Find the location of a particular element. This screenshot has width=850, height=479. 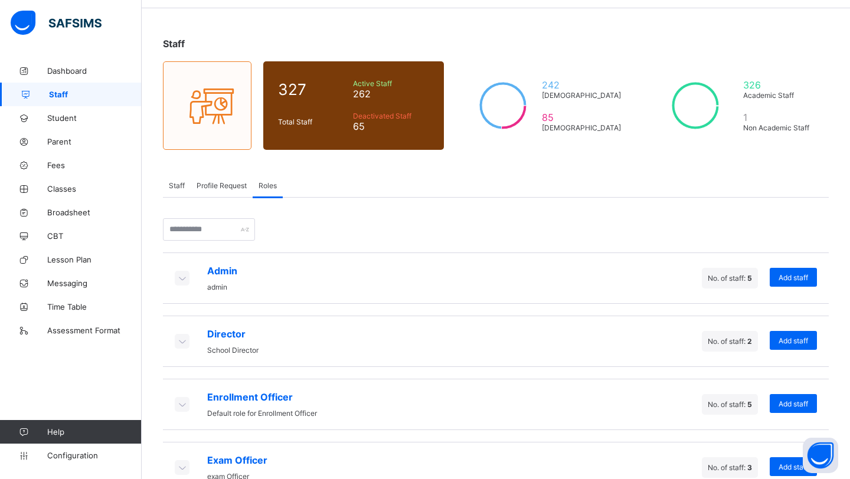

span: Messaging is located at coordinates (94, 283).